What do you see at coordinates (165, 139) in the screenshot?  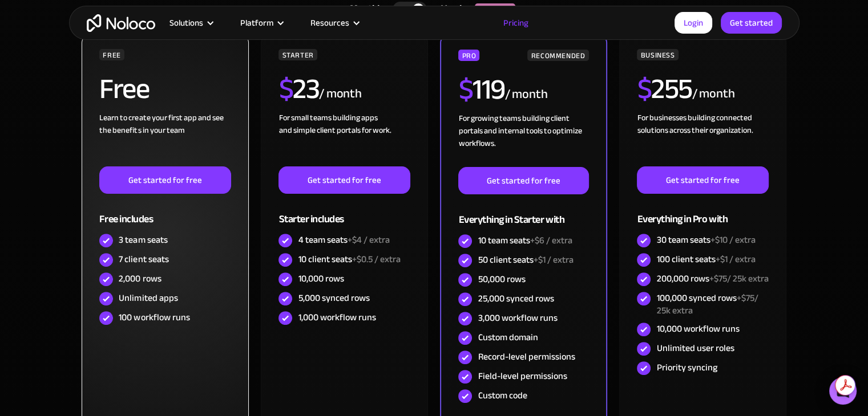 I see `div: Learn to create your first app and see the benefits in your team ‍` at bounding box center [165, 139].